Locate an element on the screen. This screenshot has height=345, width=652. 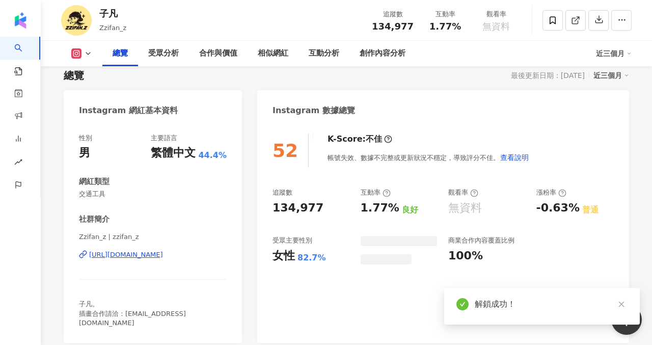
span: 134,977 is located at coordinates (393, 26).